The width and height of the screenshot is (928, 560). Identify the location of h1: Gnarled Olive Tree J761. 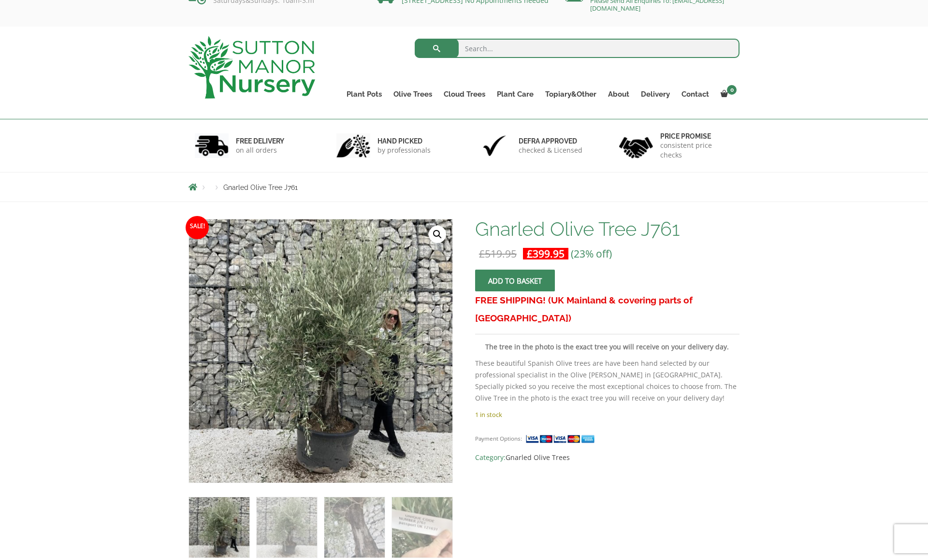
(607, 229).